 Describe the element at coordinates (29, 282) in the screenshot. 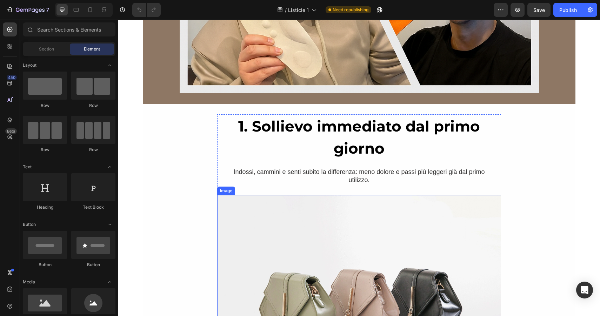

I see `span: Media` at that location.